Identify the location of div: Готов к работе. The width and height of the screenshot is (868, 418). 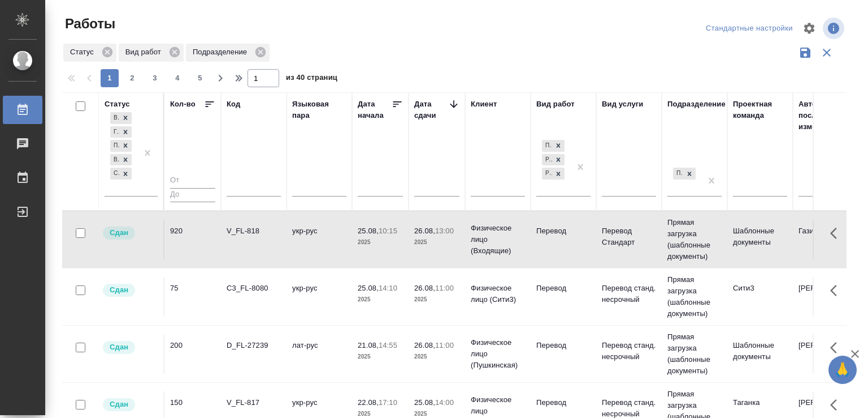
(115, 132).